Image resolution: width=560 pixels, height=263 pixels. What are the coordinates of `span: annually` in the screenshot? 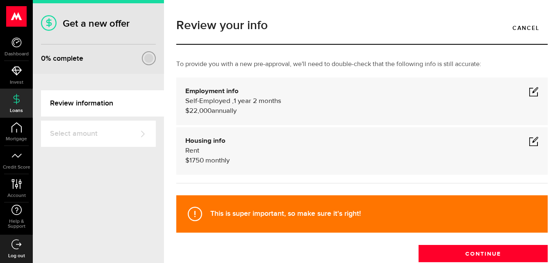 It's located at (224, 111).